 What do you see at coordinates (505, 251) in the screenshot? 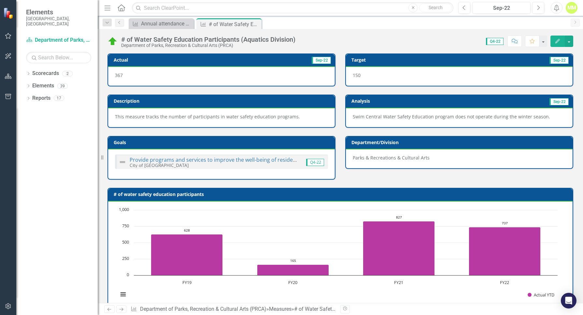
I see `path: FY22, 737. Actual YTD.` at bounding box center [505, 251].